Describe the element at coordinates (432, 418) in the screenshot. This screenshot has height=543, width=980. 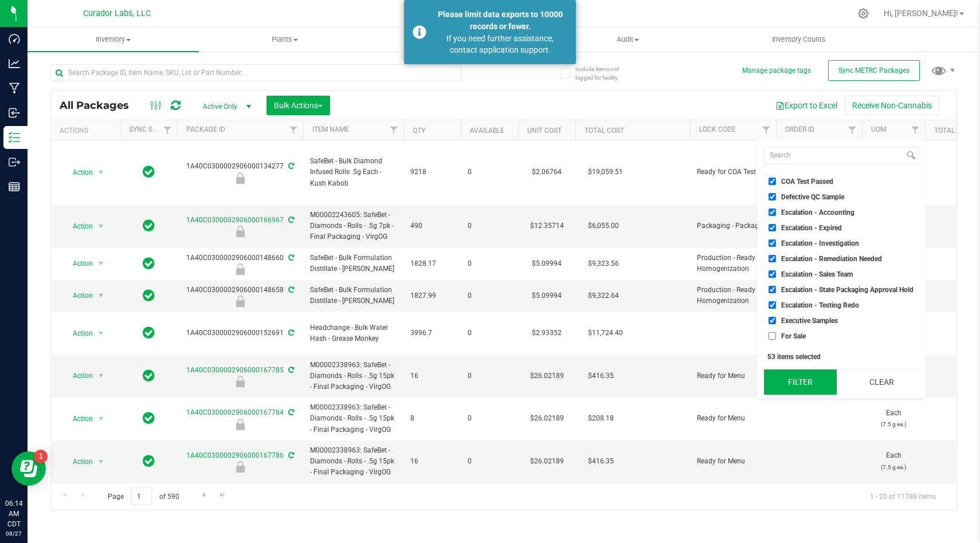
I see `span: 8` at that location.